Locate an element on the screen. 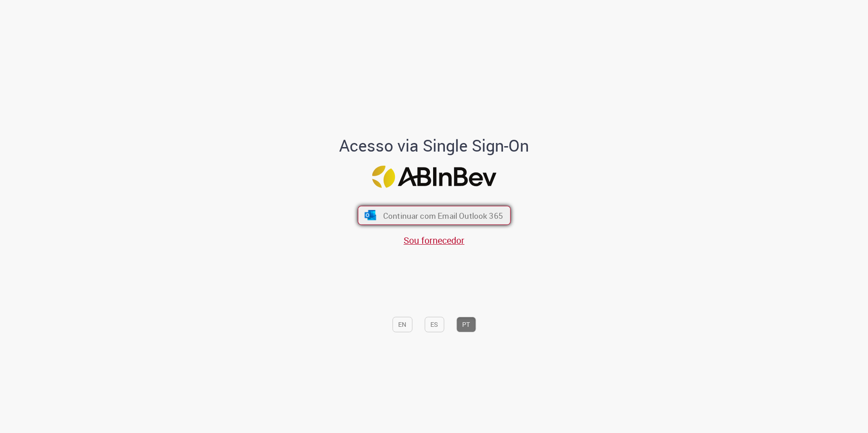  a: Sou fornecedor is located at coordinates (434, 240).